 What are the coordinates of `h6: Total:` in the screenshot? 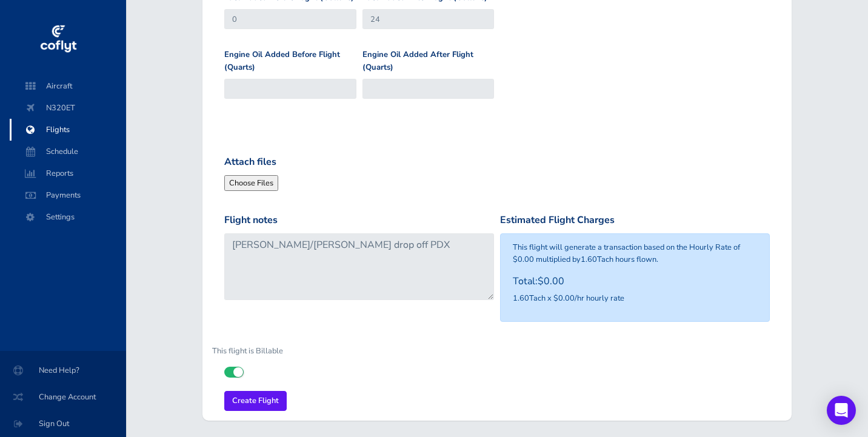 It's located at (634, 281).